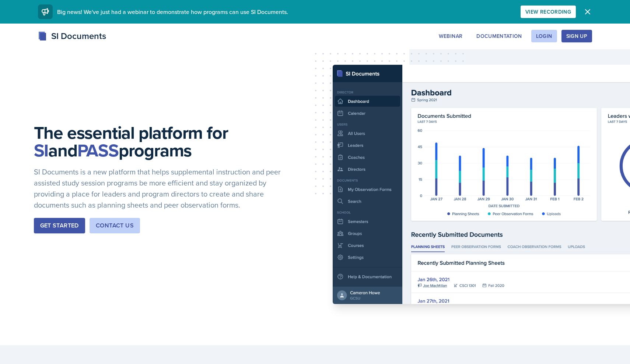 The width and height of the screenshot is (630, 364). I want to click on div: Sign Up, so click(577, 36).